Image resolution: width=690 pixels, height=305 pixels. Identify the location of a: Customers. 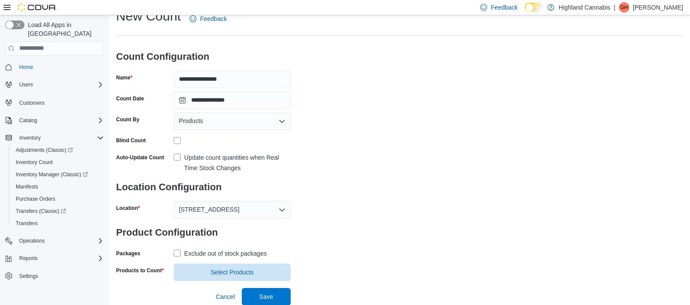
(32, 103).